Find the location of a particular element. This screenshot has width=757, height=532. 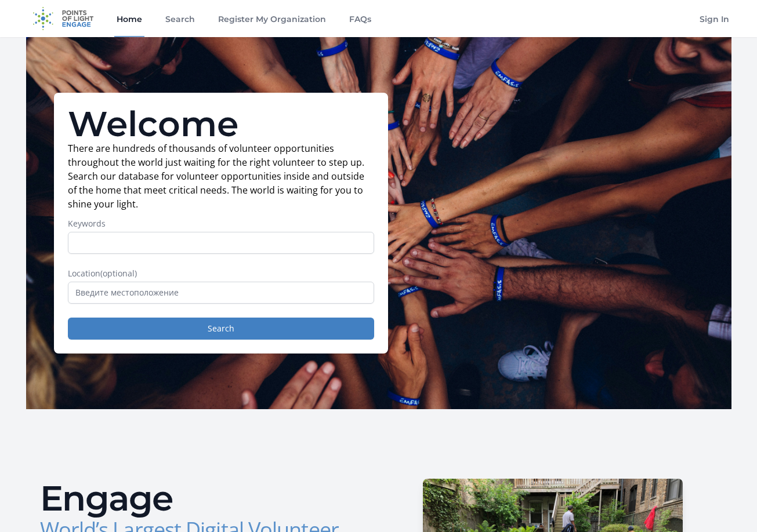

p: There are hundreds of thousands of volunteer opportunities throughout the world just waiting for ... is located at coordinates (221, 176).